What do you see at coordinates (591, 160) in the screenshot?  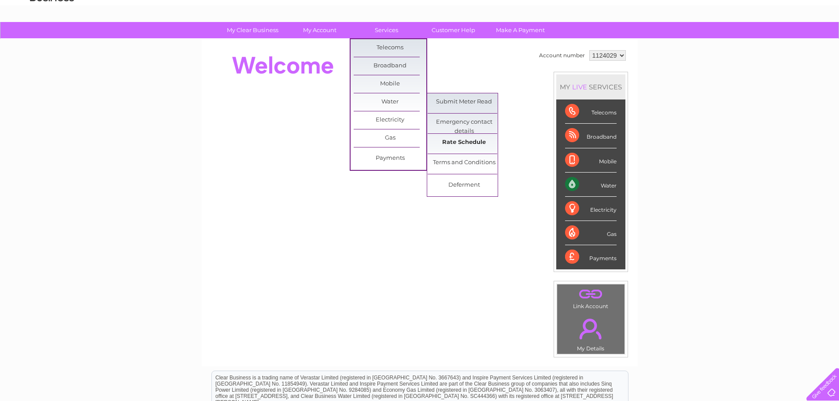 I see `div: Mobile` at bounding box center [591, 160].